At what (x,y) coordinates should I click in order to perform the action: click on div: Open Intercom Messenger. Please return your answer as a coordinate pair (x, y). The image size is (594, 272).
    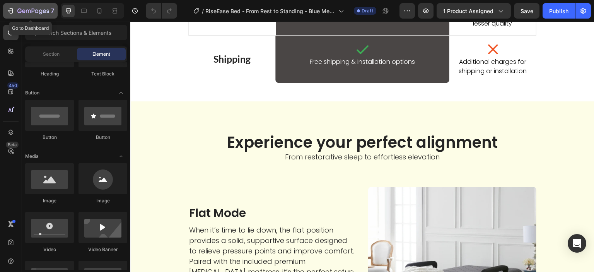
    Looking at the image, I should click on (577, 243).